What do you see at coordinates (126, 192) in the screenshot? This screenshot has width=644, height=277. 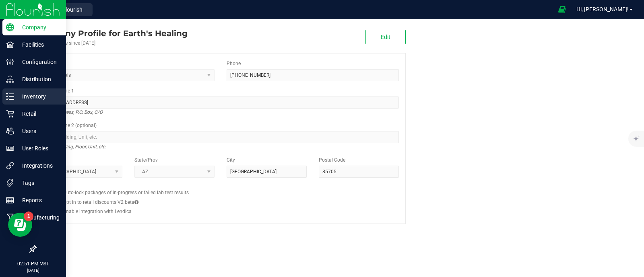 I see `label: Auto-lock packages of in-progress or failed lab test results` at bounding box center [126, 192].